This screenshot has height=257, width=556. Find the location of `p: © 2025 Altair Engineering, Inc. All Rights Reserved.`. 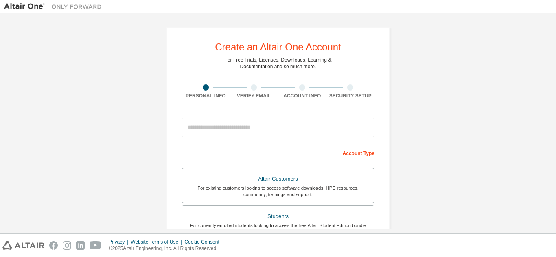

p: © 2025 Altair Engineering, Inc. All Rights Reserved. is located at coordinates (166, 249).